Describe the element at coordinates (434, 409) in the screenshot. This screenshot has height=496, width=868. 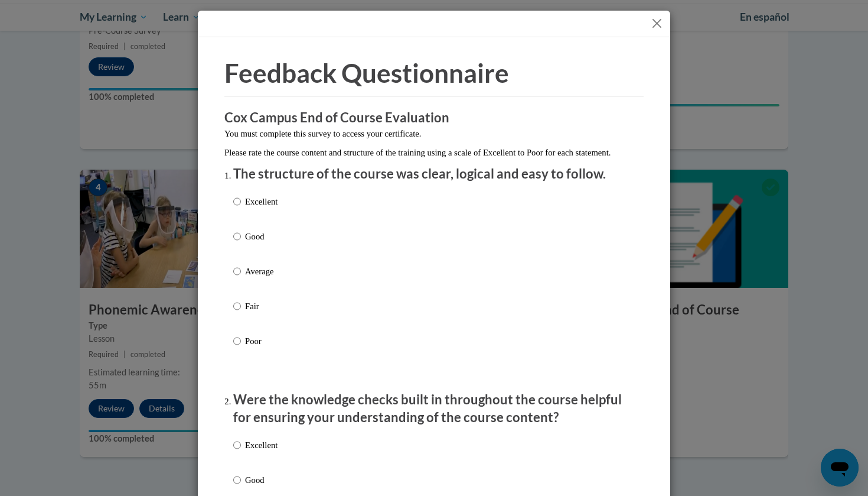
I see `p: Were the knowledge checks built in throughout the course helpful for ensuring your understanding ...` at that location.